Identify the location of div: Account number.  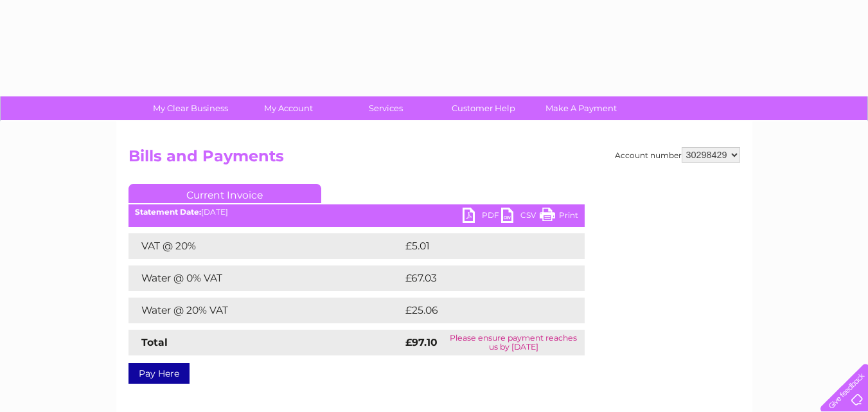
(677, 155).